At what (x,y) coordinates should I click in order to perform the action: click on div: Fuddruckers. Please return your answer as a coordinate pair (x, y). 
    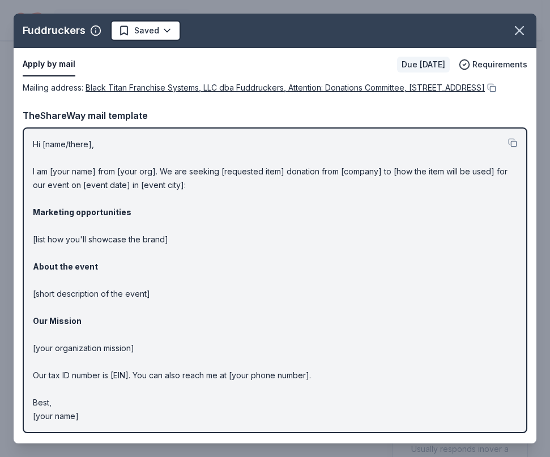
    Looking at the image, I should click on (54, 31).